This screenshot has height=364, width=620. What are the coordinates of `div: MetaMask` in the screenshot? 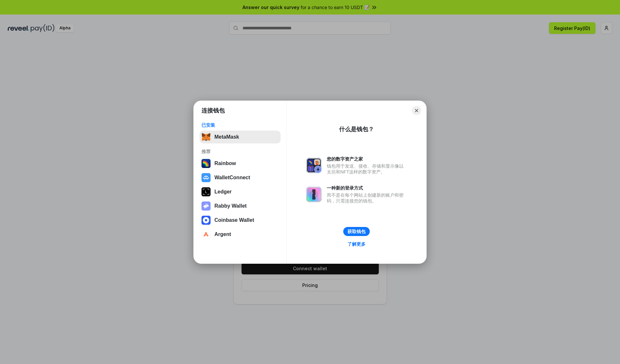 It's located at (227, 137).